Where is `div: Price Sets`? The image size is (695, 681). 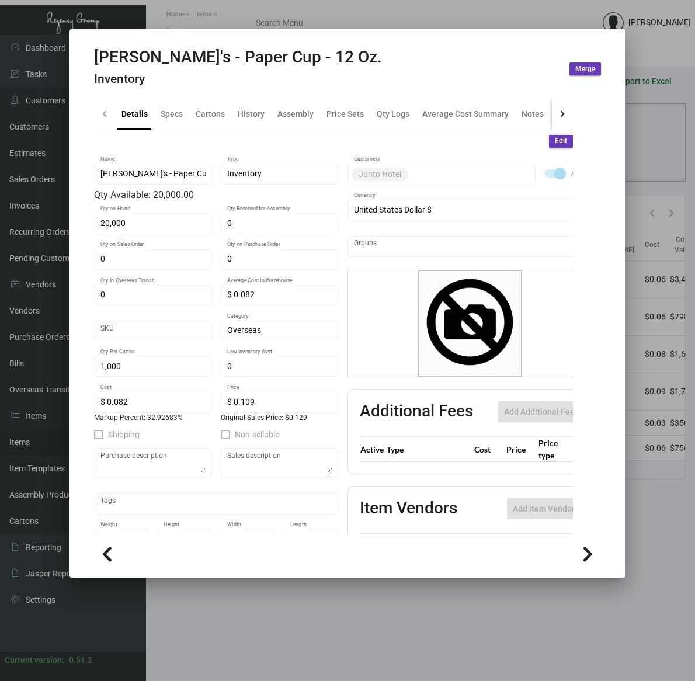 div: Price Sets is located at coordinates (345, 113).